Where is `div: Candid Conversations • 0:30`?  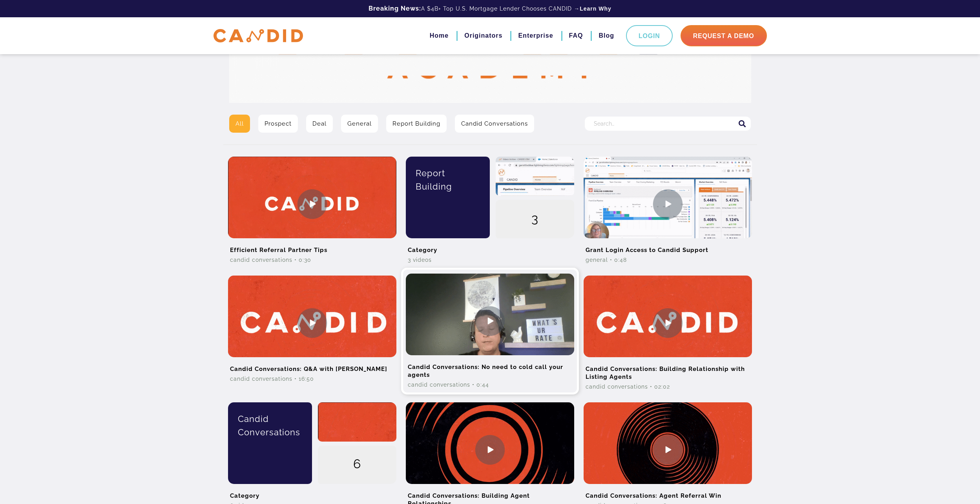
div: Candid Conversations • 0:30 is located at coordinates (312, 260).